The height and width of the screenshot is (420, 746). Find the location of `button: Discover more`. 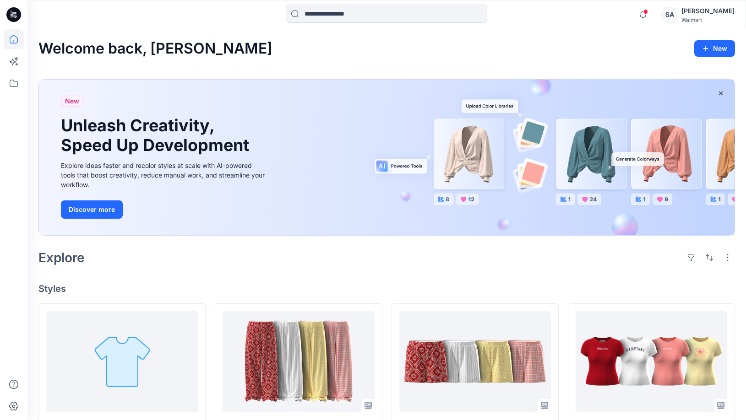

button: Discover more is located at coordinates (92, 210).